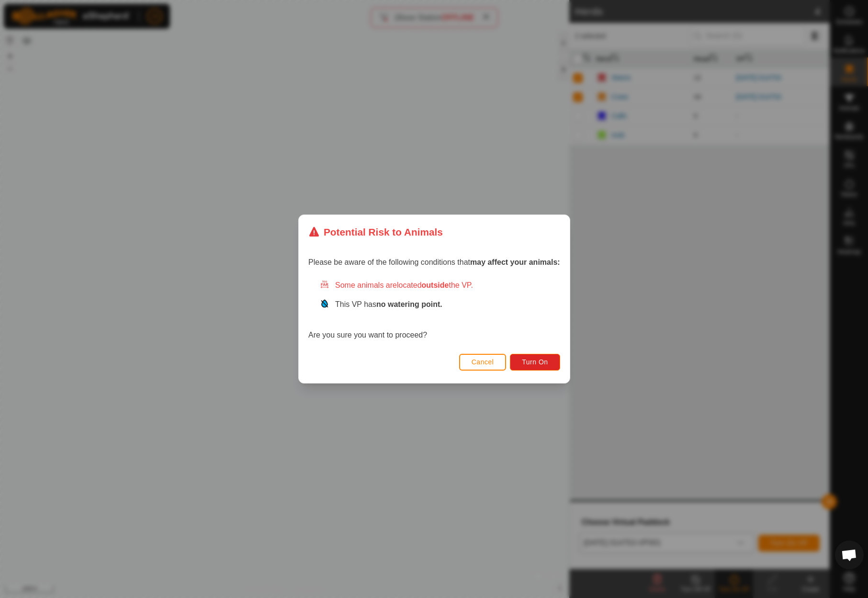 The image size is (868, 598). Describe the element at coordinates (482, 362) in the screenshot. I see `span: Cancel` at that location.